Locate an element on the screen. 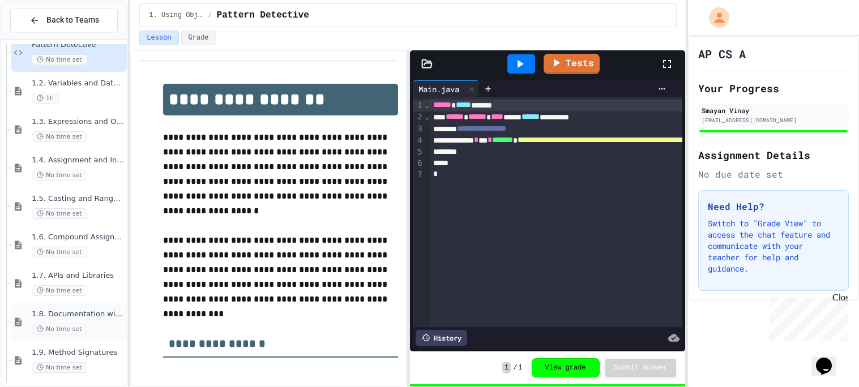 This screenshot has height=387, width=859. div: 3 is located at coordinates (419, 129).